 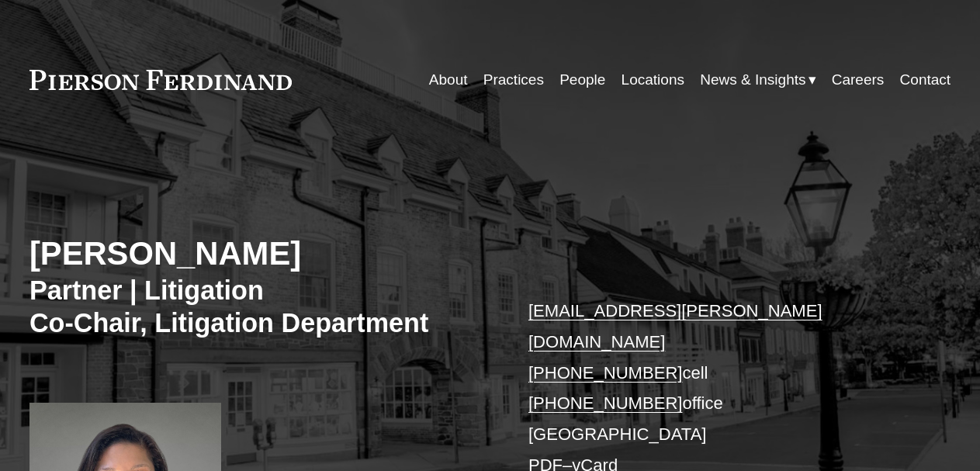 I want to click on a: Careers, so click(x=858, y=80).